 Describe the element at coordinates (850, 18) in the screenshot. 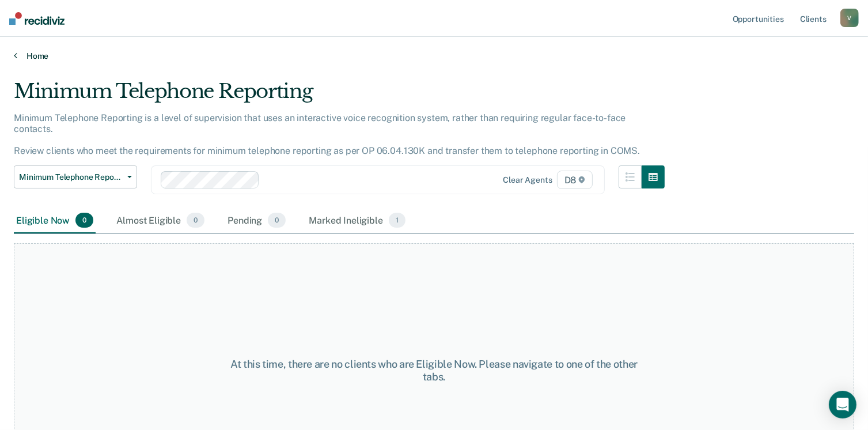

I see `div: V` at that location.